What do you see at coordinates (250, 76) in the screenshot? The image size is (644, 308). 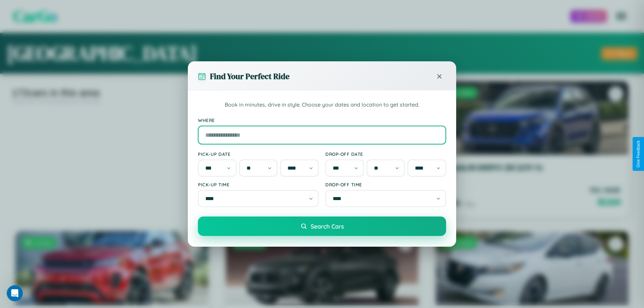 I see `h3: Find Your Perfect Ride` at bounding box center [250, 76].